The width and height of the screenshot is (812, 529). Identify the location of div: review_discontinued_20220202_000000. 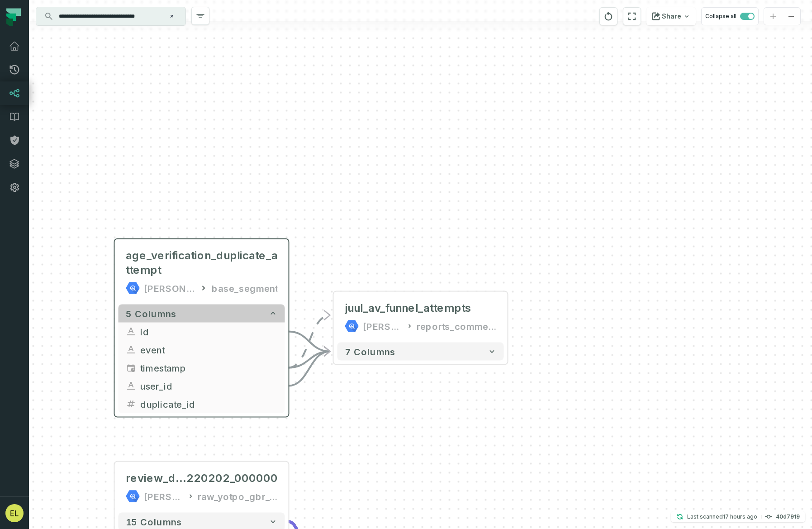
(202, 478).